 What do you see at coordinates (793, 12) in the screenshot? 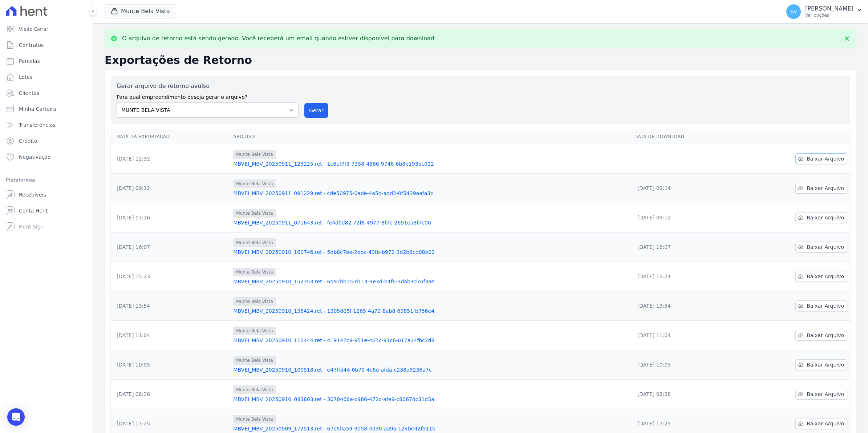
I see `span: SV` at bounding box center [793, 12].